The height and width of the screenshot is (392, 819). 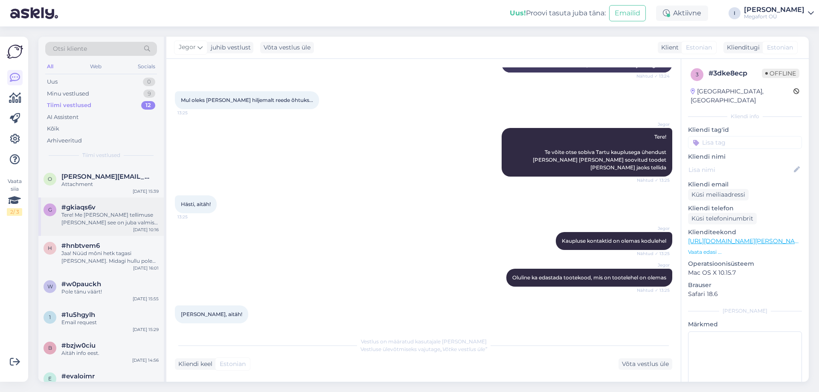 What do you see at coordinates (50, 209) in the screenshot?
I see `span: g` at bounding box center [50, 209].